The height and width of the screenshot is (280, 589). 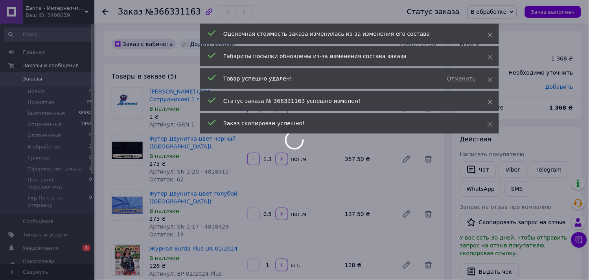 What do you see at coordinates (345, 101) in the screenshot?
I see `div: Статус заказа № 366331163 успешно изменен!` at bounding box center [345, 101].